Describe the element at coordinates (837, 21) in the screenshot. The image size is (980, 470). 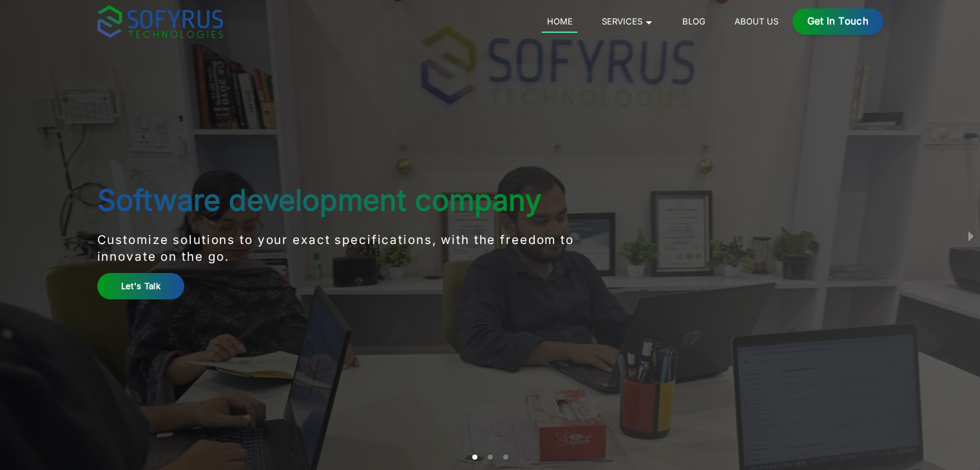
I see `div: Get in Touch` at that location.